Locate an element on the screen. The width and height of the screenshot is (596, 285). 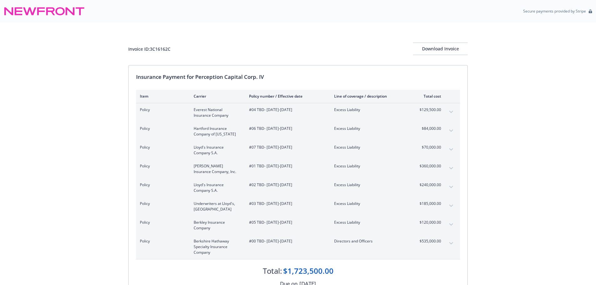
span: $360,000.00 is located at coordinates (429, 166).